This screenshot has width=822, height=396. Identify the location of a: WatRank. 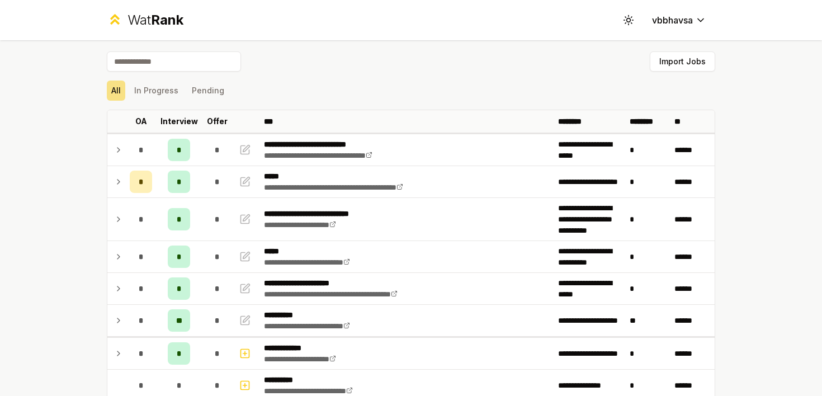
(145, 20).